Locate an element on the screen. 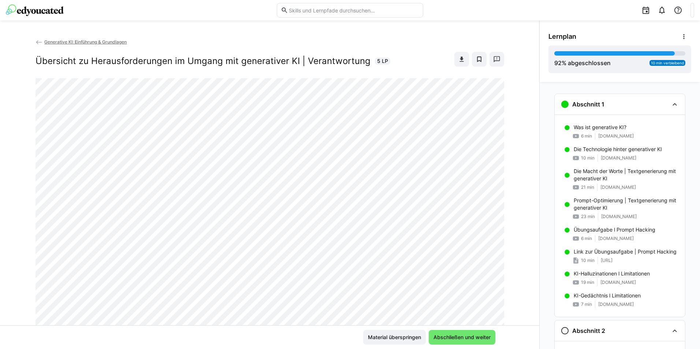  span: Generative KI: Einführung & Grundlagen is located at coordinates (85, 42).